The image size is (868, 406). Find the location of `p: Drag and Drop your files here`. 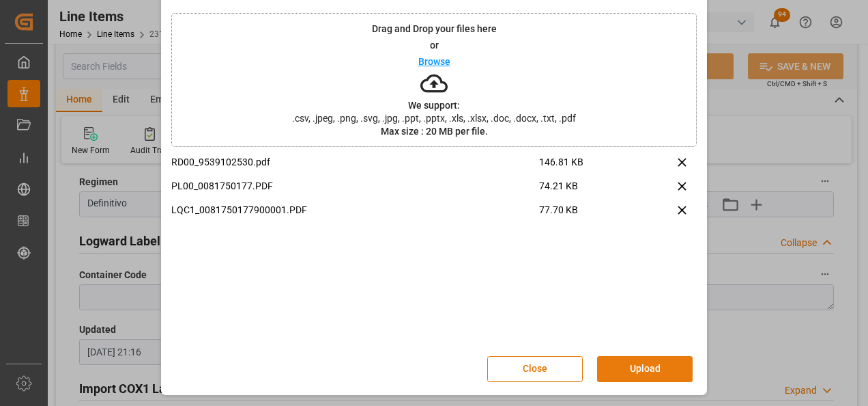

p: Drag and Drop your files here is located at coordinates (434, 29).